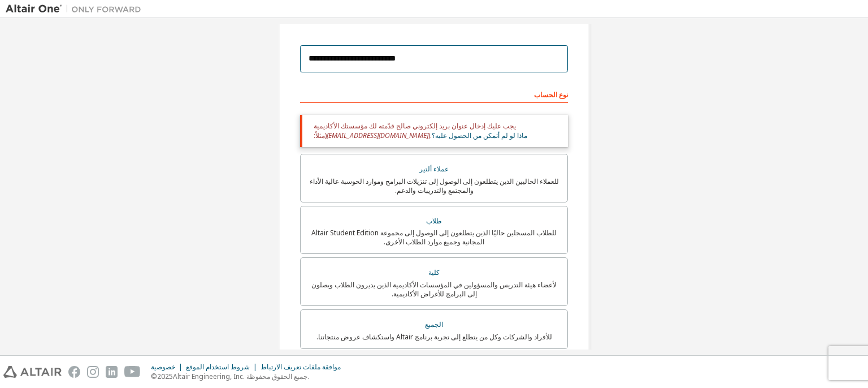 This screenshot has width=868, height=388. I want to click on font: للأفراد والشركات وكل من يتطلع إلى تجربة برنامج Altair واستكشاف عروض منتجاتنا., so click(434, 337).